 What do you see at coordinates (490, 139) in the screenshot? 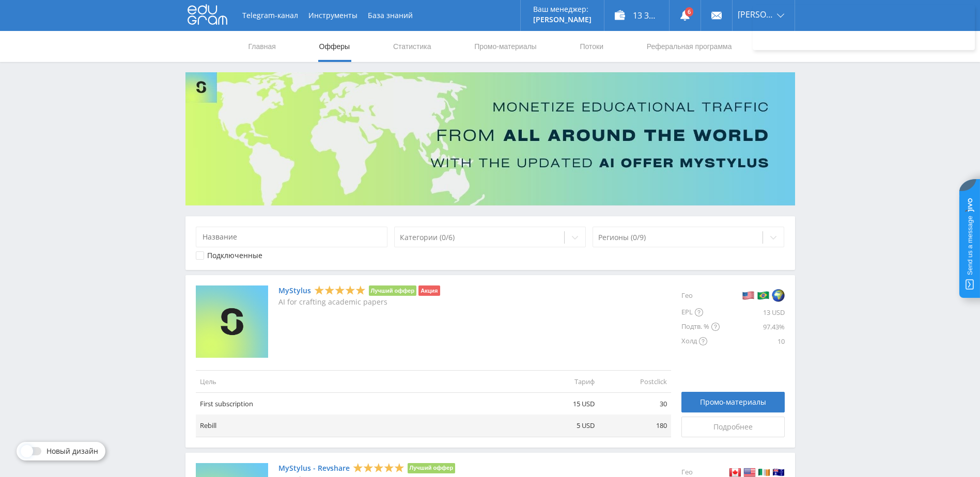
I see `img: Banner` at bounding box center [490, 139].